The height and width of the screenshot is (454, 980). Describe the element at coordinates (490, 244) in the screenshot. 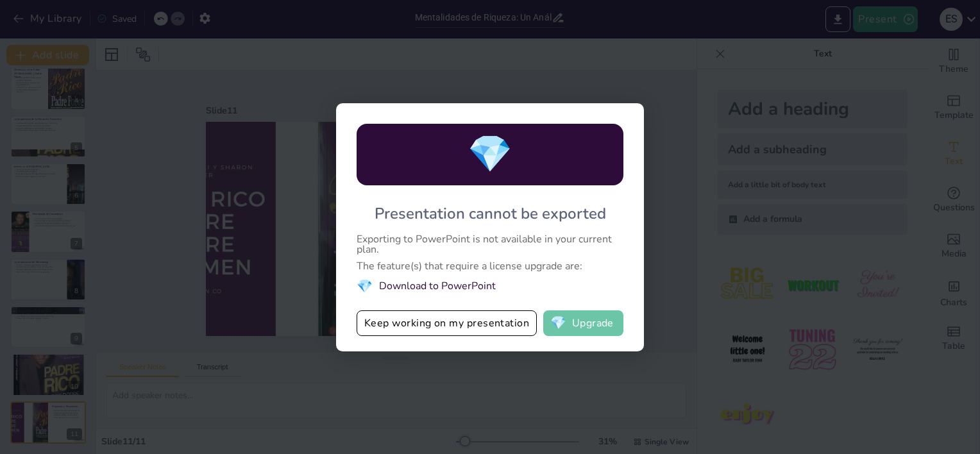

I see `div: Exporting to PowerPoint is not available in your current plan.` at that location.